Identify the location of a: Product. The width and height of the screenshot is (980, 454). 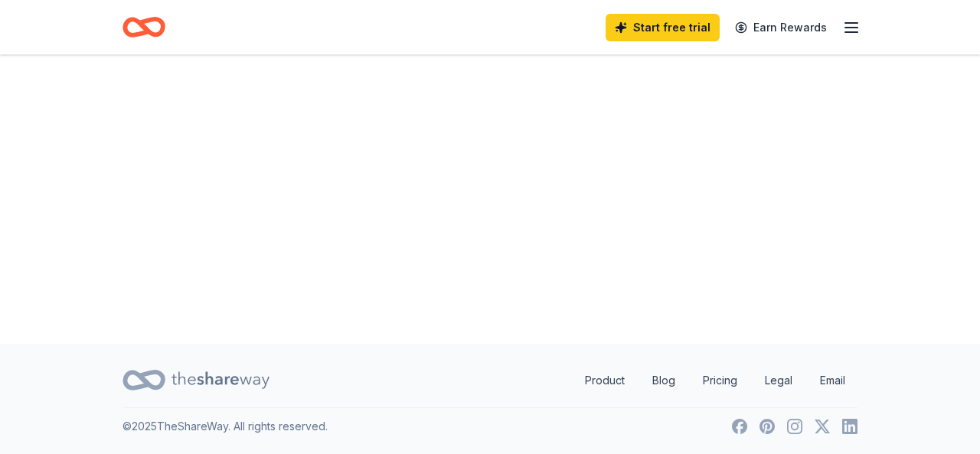
(605, 381).